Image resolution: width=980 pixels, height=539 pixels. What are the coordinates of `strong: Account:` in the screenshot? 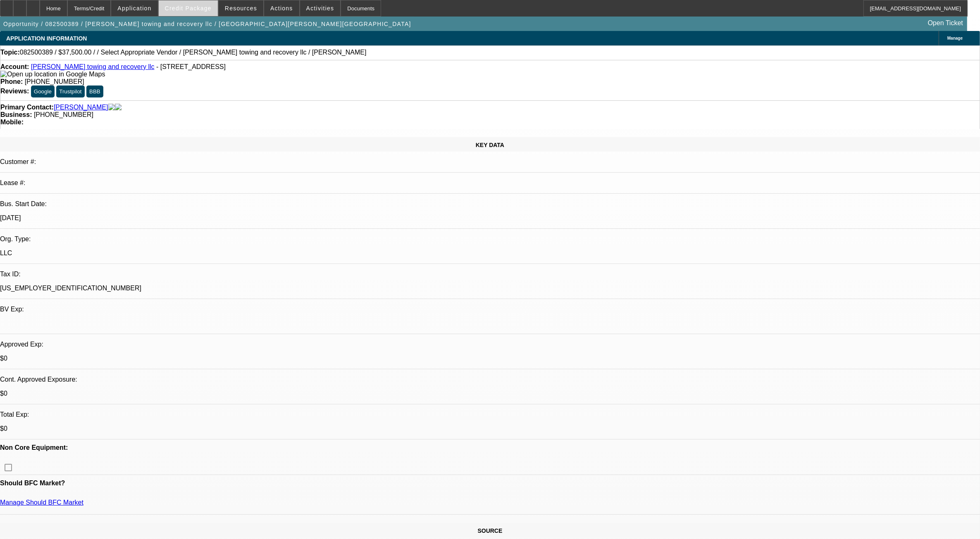 It's located at (14, 66).